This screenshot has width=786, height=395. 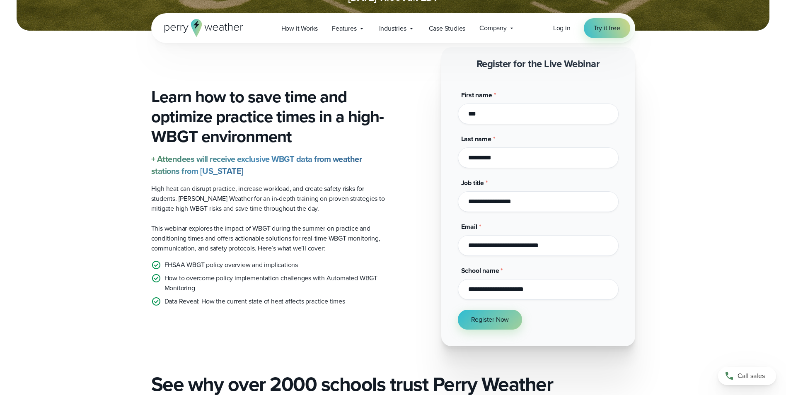 What do you see at coordinates (472, 183) in the screenshot?
I see `span: Job title` at bounding box center [472, 183].